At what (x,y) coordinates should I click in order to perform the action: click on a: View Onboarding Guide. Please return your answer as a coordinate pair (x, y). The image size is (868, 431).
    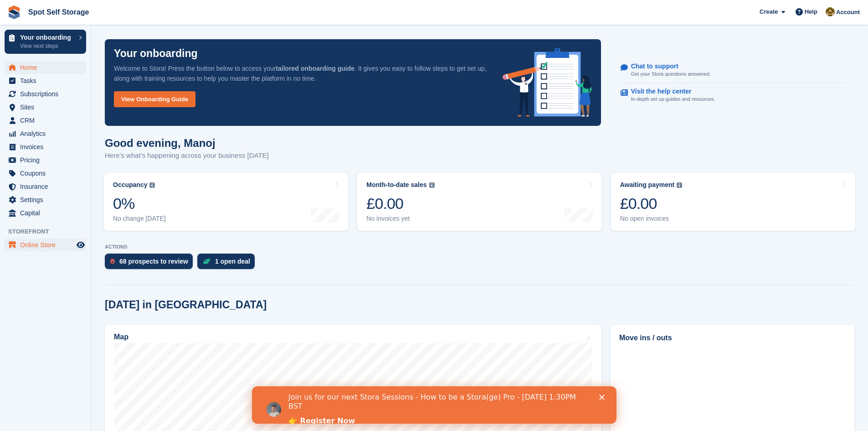
    Looking at the image, I should click on (154, 99).